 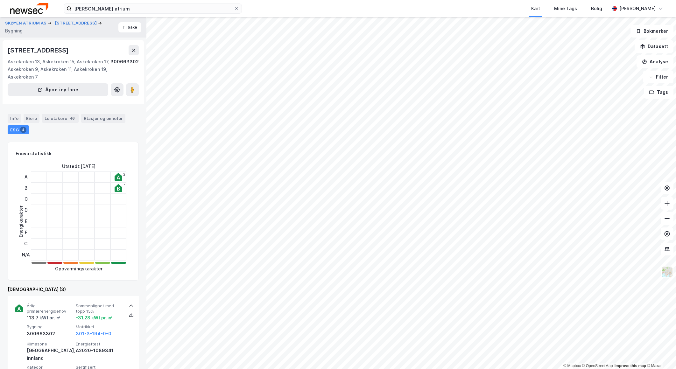 What do you see at coordinates (94, 318) in the screenshot?
I see `div: -31.28 kWt pr. ㎡` at bounding box center [94, 318].